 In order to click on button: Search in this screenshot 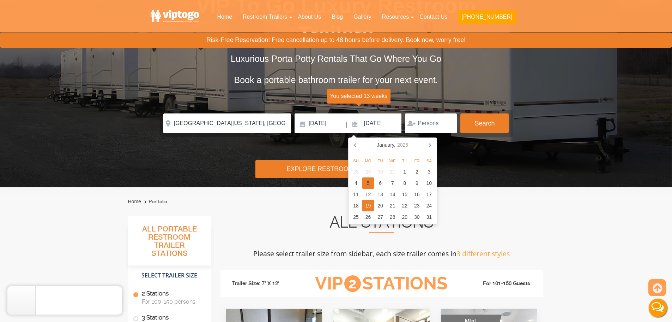, I will do `click(485, 123)`.